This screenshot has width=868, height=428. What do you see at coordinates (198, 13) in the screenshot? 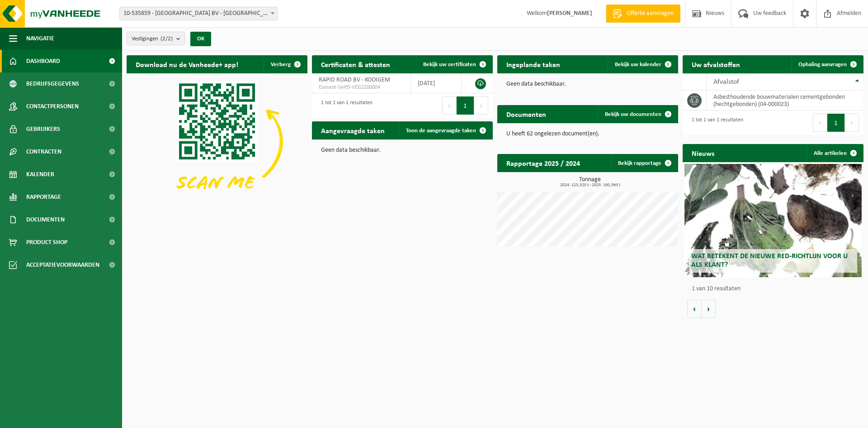
I see `span: 10-535859 - RAPID ROAD BV - KOOIGEM` at bounding box center [198, 13].